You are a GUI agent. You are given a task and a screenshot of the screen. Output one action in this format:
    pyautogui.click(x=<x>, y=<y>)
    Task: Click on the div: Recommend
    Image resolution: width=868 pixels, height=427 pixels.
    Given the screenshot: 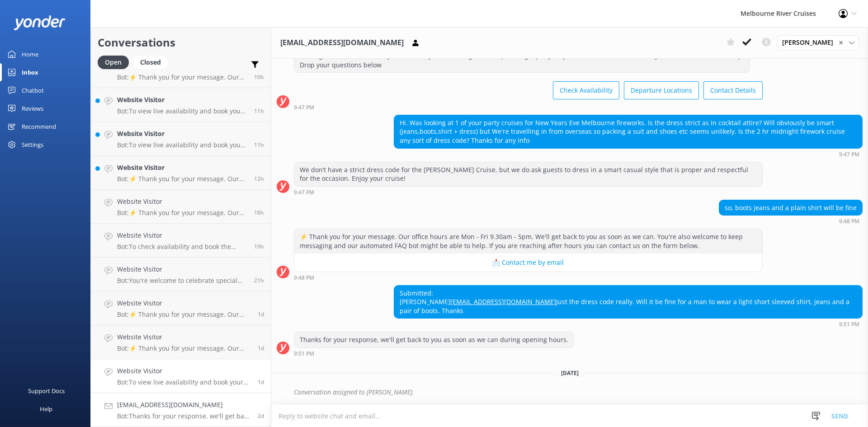 What is the action you would take?
    pyautogui.click(x=39, y=126)
    